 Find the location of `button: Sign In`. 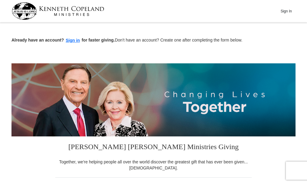

button: Sign In is located at coordinates (287, 11).